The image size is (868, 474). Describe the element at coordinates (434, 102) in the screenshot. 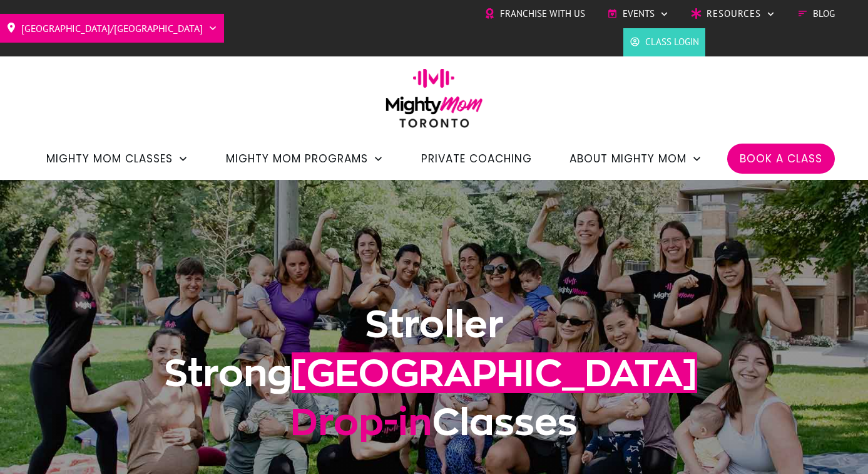

I see `img: mightymom-logo-toronto` at that location.